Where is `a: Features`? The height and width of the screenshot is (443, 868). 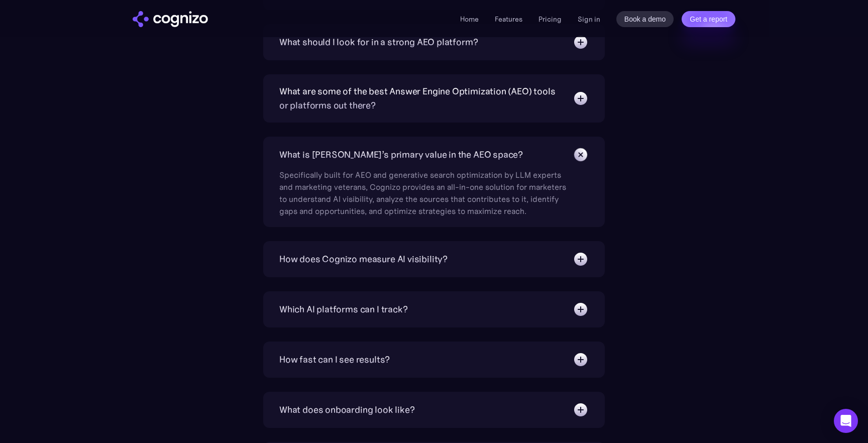
a: Features is located at coordinates (509, 19).